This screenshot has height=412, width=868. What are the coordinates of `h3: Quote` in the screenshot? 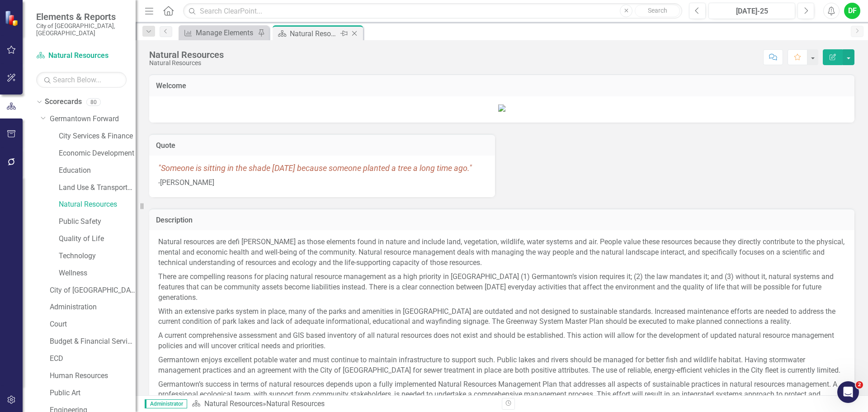 It's located at (322, 146).